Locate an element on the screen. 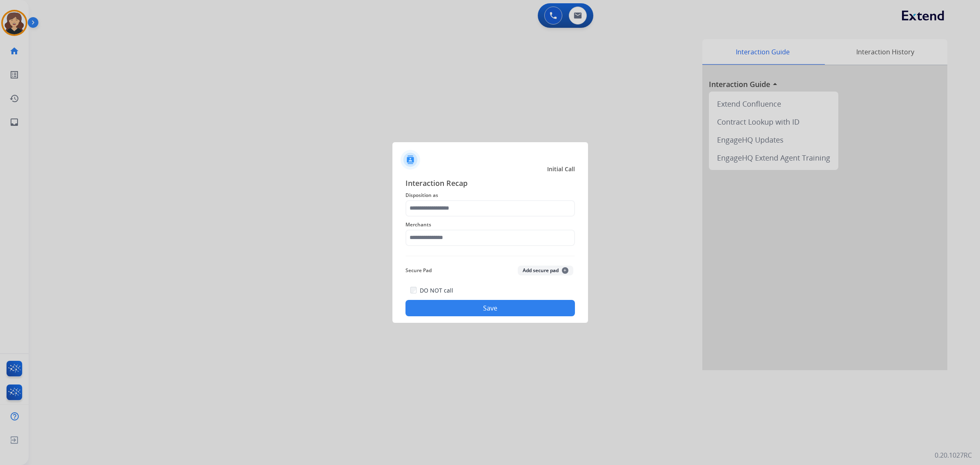  label: DO NOT call is located at coordinates (437, 291).